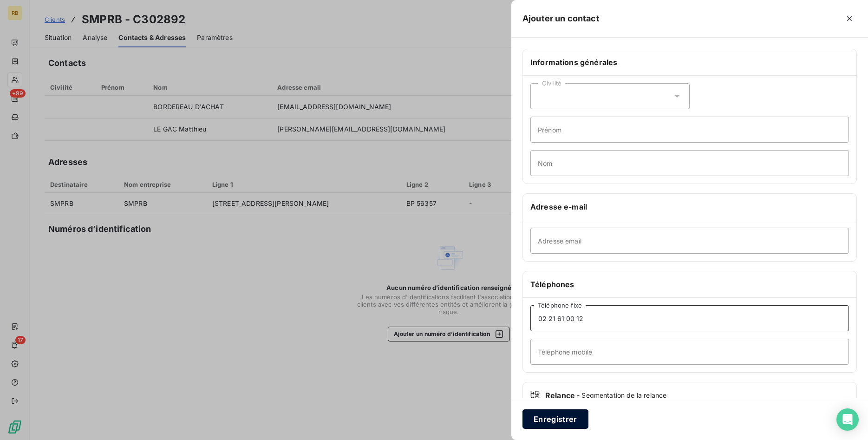 This screenshot has width=868, height=440. I want to click on h6: Téléphones, so click(690, 284).